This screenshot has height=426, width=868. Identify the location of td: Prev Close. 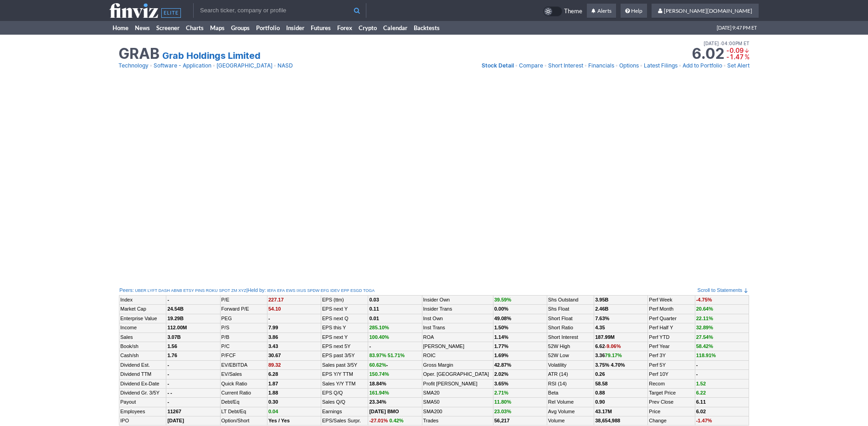
(671, 402).